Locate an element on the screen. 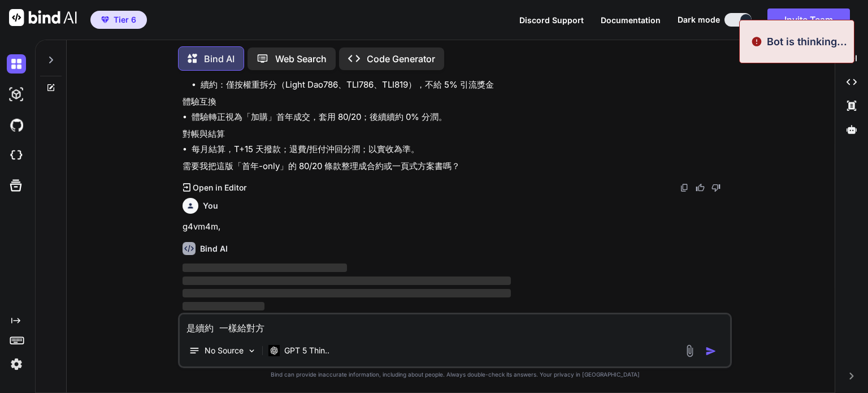 The width and height of the screenshot is (868, 393). img: icon is located at coordinates (711, 351).